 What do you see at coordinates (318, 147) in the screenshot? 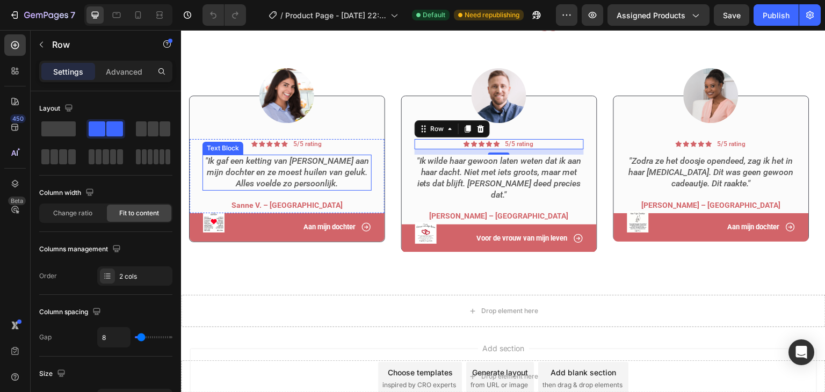
I see `i: "Ik wilde haar gewoon laten weten dat ik aan haar dacht. Niet met iets groots, maar met iets dat ...` at bounding box center [318, 147].